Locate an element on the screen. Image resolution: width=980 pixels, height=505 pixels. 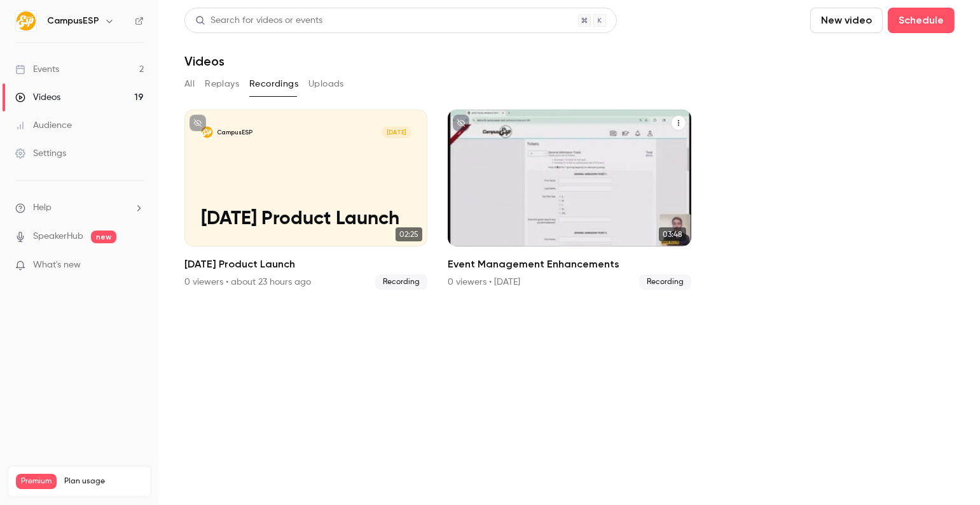
li: September 2025 Product Launch is located at coordinates (306, 199).